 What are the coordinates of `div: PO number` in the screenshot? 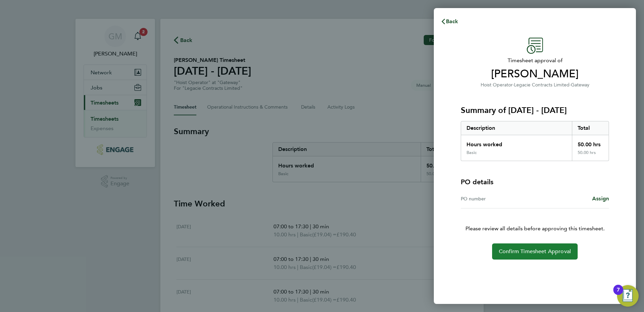 It's located at (498, 199).